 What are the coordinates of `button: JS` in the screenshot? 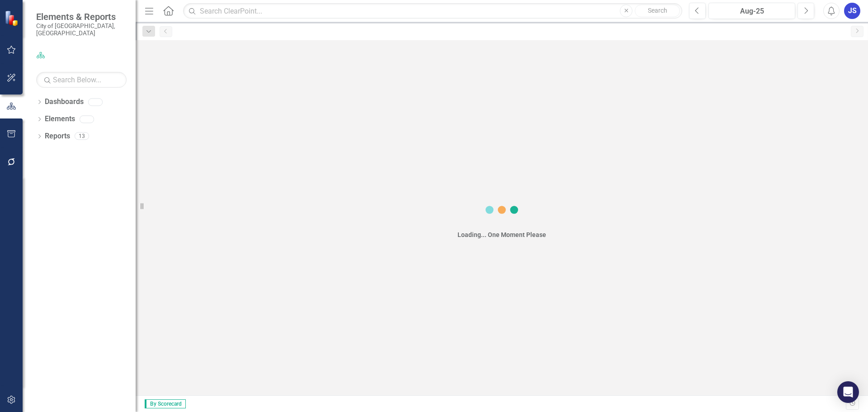 It's located at (852, 11).